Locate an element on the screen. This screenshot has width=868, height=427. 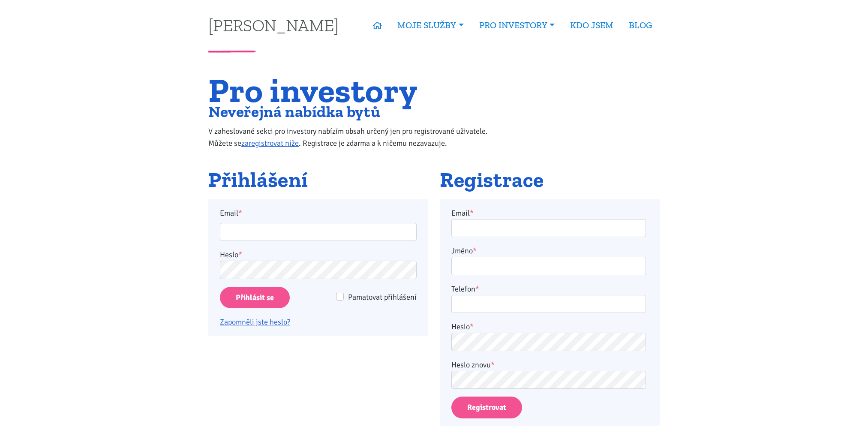
a: Zapomněli jste heslo? is located at coordinates (255, 322).